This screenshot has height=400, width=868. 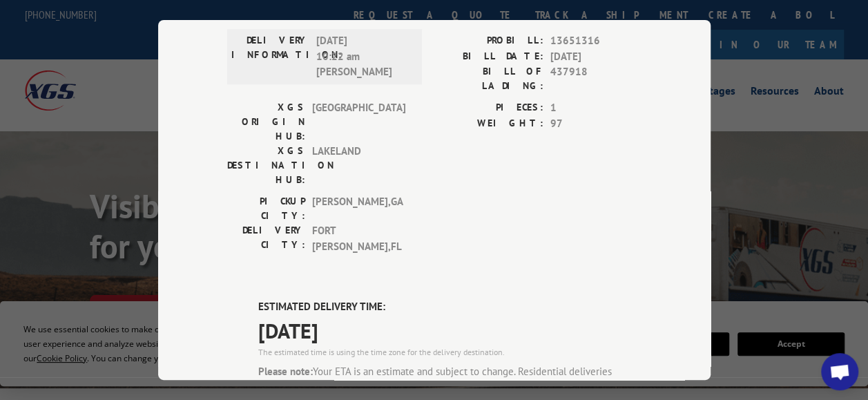 I want to click on label: BILL DATE:, so click(x=489, y=57).